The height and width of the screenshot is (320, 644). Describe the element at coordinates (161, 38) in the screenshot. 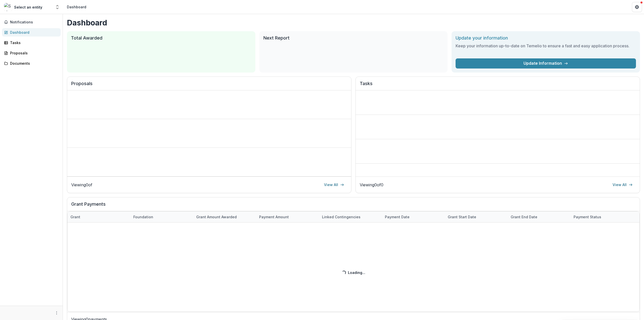

I see `h2: Total Awarded` at that location.